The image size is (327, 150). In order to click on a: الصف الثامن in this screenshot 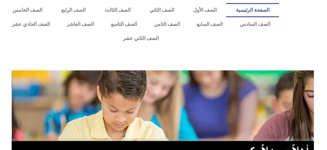, I will do `click(167, 24)`.